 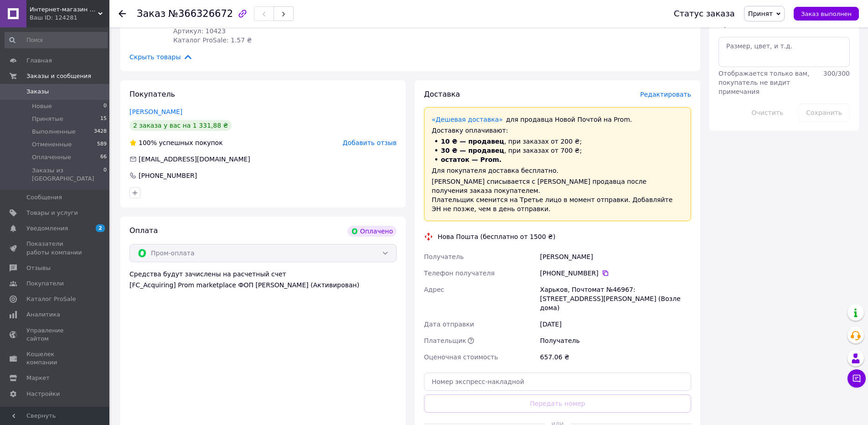 I want to click on span: Каталог ProSale, so click(x=51, y=299).